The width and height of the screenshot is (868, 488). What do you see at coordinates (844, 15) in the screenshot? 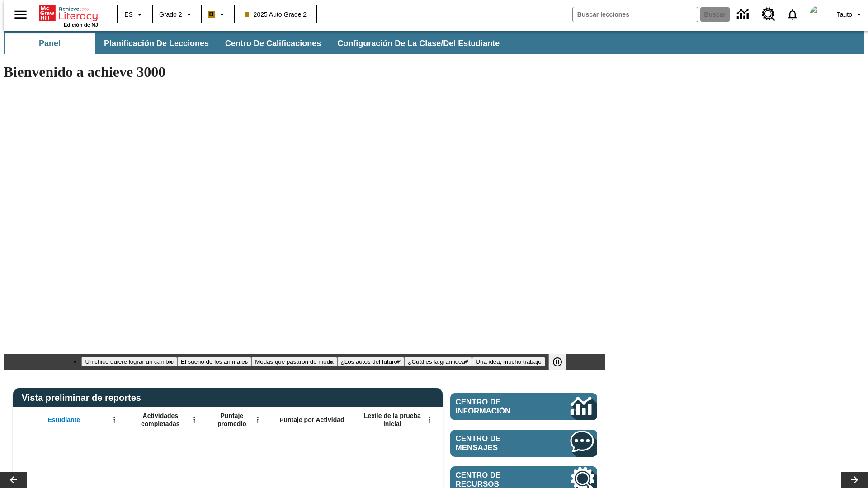
I see `span: Tauto` at bounding box center [844, 15].